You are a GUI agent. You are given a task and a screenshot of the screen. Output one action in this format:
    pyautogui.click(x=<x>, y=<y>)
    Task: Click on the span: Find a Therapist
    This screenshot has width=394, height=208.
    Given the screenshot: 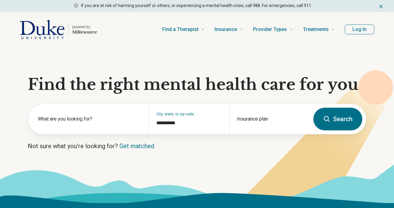 What is the action you would take?
    pyautogui.click(x=180, y=30)
    